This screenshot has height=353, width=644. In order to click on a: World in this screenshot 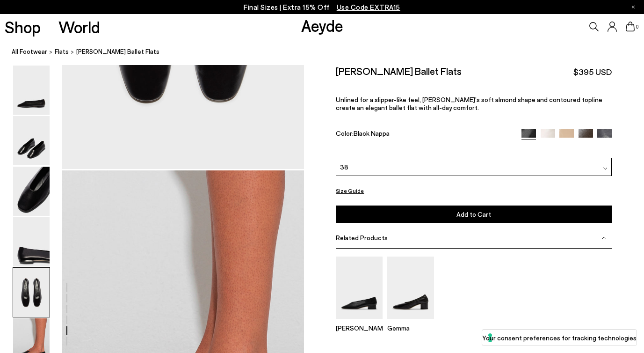, I will do `click(79, 27)`.